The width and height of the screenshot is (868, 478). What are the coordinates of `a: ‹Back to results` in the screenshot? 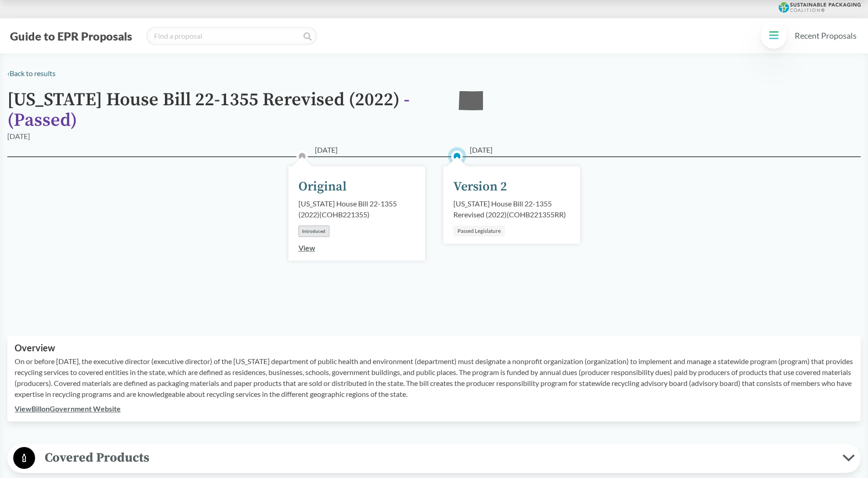 It's located at (32, 73).